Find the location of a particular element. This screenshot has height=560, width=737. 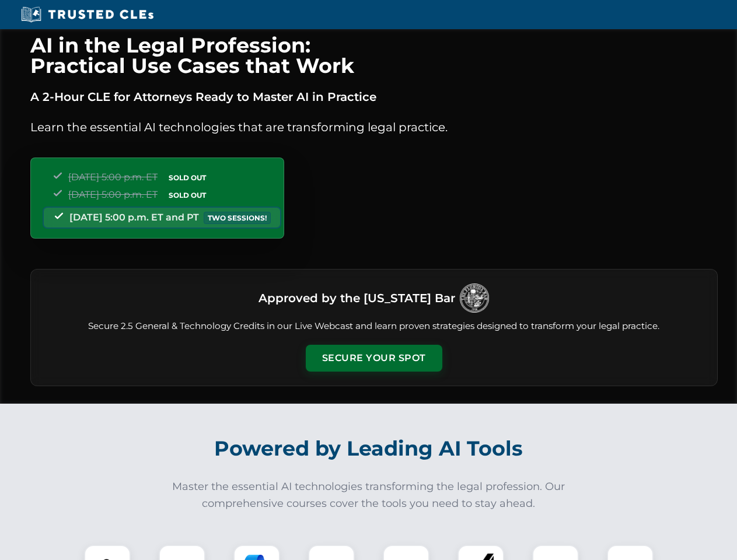

p: A 2-Hour CLE for Attorneys Ready to Master AI in Practice is located at coordinates (374, 97).